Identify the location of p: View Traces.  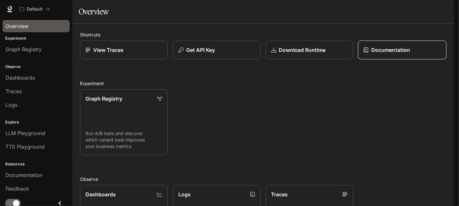
(108, 50).